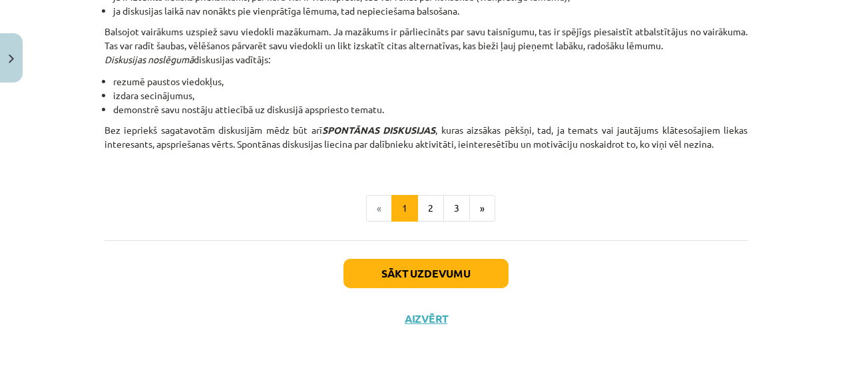 This screenshot has height=372, width=852. I want to click on li: rezumē paustos viedokļus,, so click(430, 81).